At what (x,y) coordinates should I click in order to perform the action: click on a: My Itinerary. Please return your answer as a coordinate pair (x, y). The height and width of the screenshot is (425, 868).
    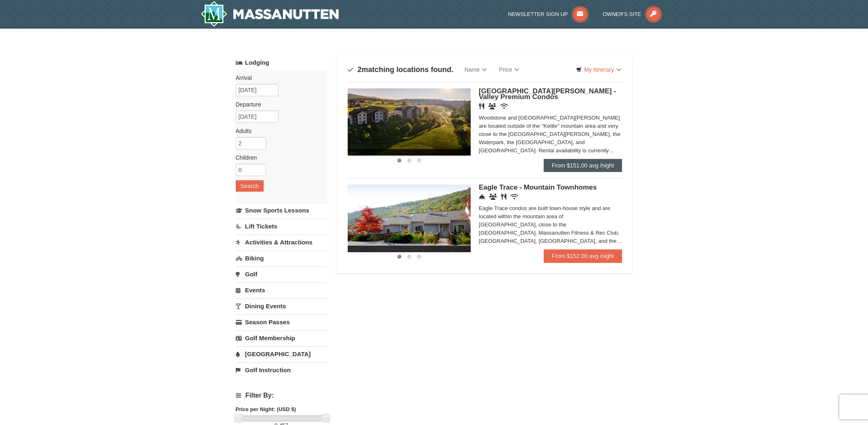
    Looking at the image, I should click on (599, 70).